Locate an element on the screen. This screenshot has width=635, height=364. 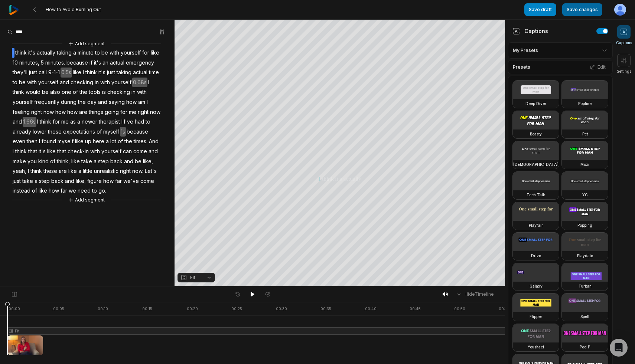
h3: Spell is located at coordinates (585, 317).